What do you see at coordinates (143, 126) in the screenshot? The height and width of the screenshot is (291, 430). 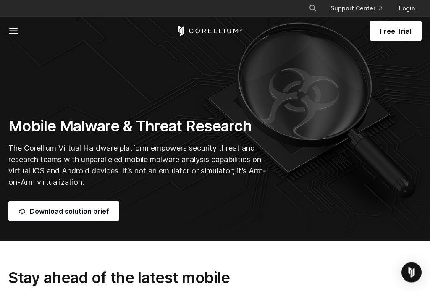 I see `h1: Mobile Malware & Threat Research` at bounding box center [143, 126].